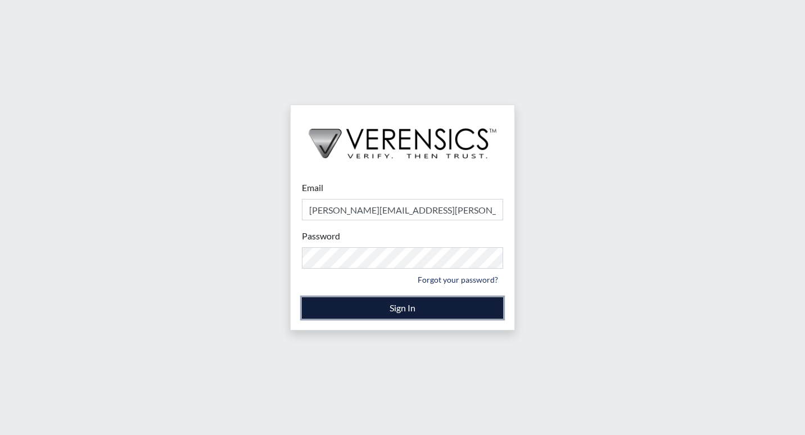  Describe the element at coordinates (403, 308) in the screenshot. I see `button: Sign In` at that location.